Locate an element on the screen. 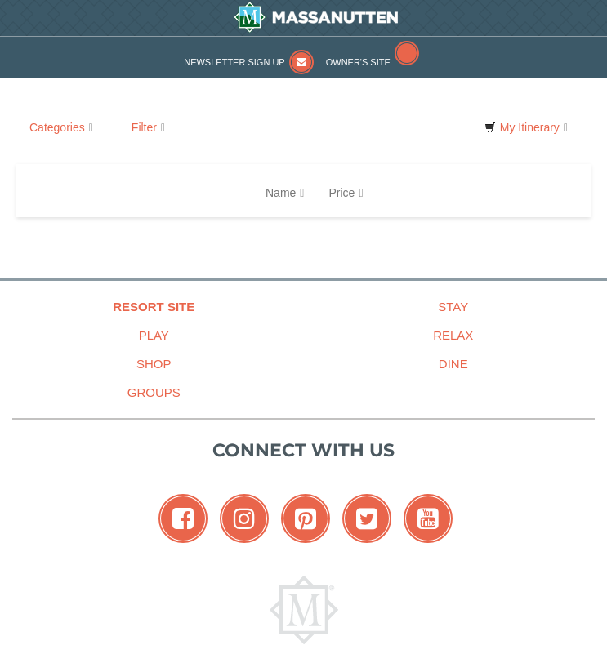 The width and height of the screenshot is (607, 654). a: Price is located at coordinates (346, 193).